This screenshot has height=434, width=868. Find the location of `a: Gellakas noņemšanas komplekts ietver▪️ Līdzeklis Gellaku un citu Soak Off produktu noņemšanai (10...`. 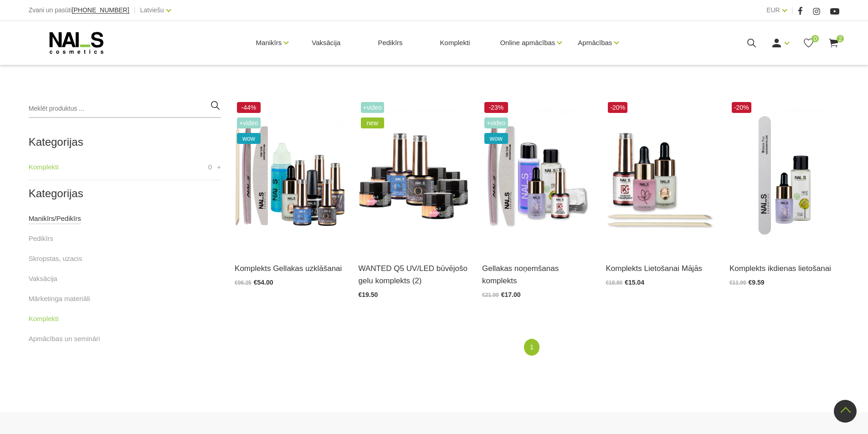

a: Gellakas noņemšanas komplekts ietver▪️ Līdzeklis Gellaku un citu Soak Off produktu noņemšanai (10... is located at coordinates (536, 175).